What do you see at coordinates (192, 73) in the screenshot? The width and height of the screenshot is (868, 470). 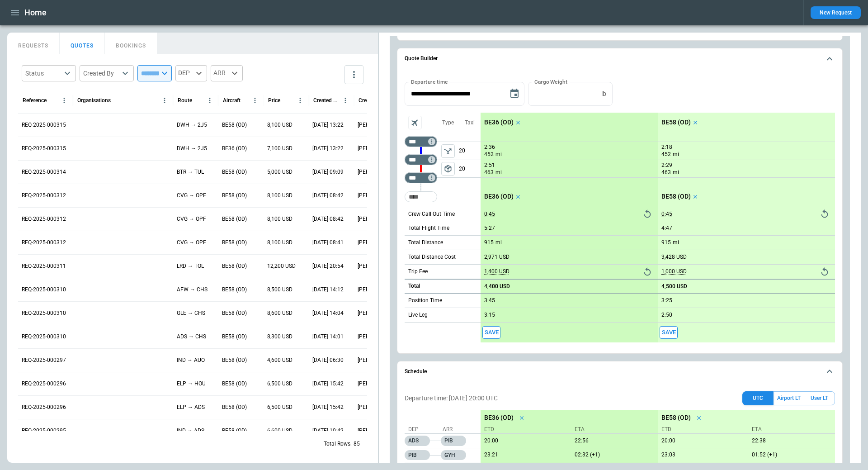 I see `div: DEP` at bounding box center [192, 73].